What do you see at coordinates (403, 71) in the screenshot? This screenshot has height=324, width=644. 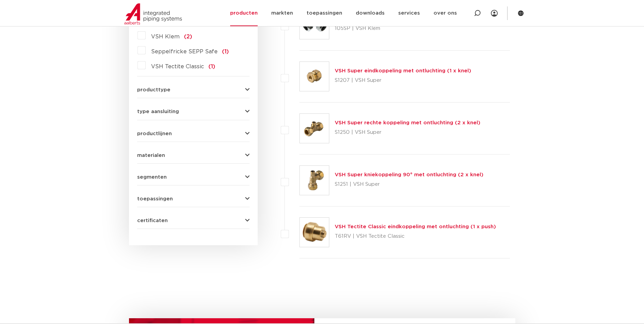 I see `a: VSH Super eindkoppeling met ontluchting (1 x knel)` at bounding box center [403, 71].